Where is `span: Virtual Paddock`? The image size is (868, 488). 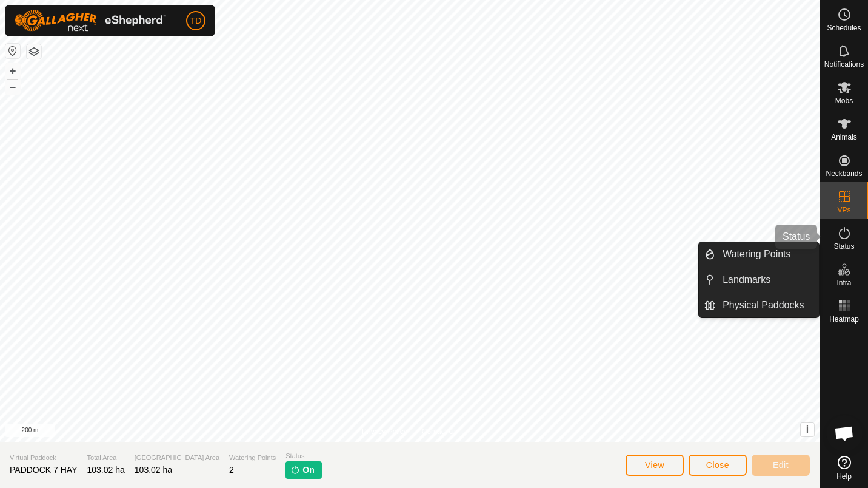
span: Virtual Paddock is located at coordinates (43, 457).